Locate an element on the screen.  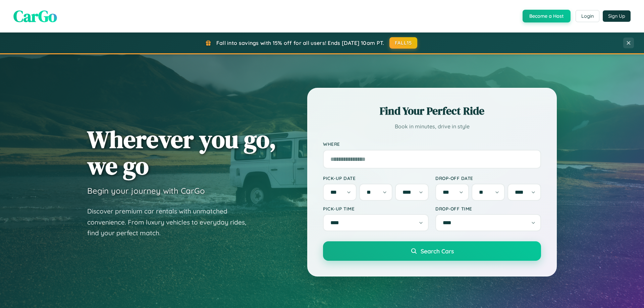
p: Discover premium car rentals with unmatched convenience. From luxury vehicles to everyday rides, ... is located at coordinates (171, 222).